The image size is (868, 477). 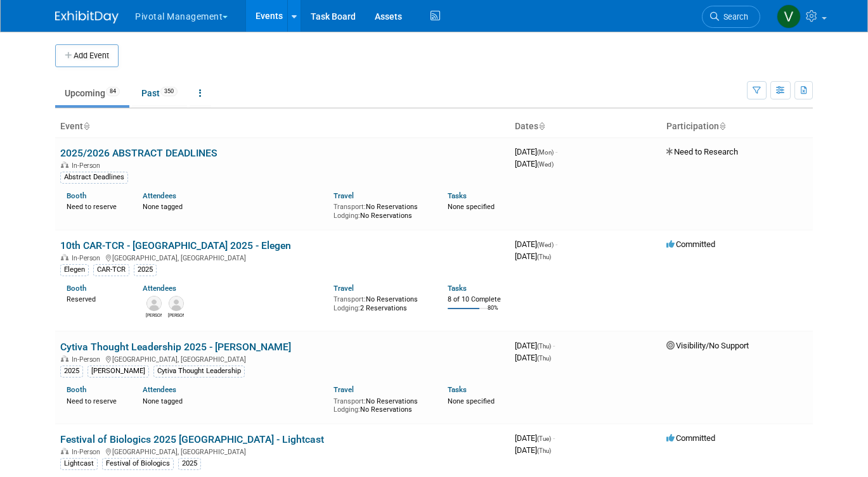 I want to click on a: Sort by Event Name, so click(x=86, y=126).